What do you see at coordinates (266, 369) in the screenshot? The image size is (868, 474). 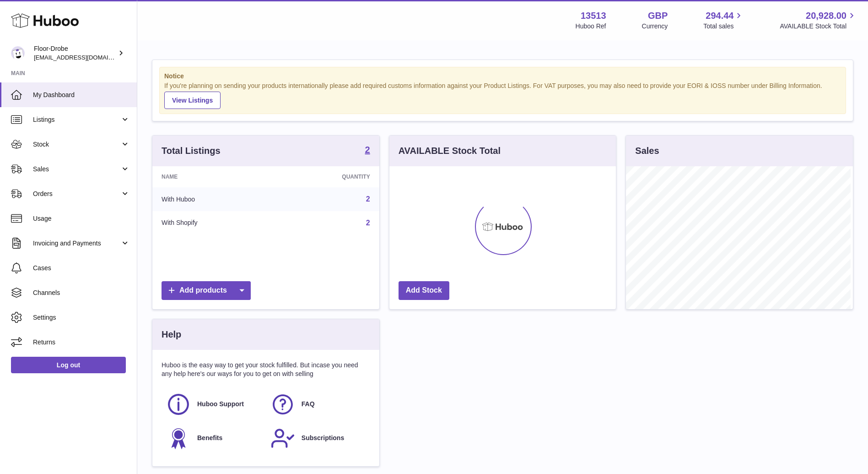 I see `p: Huboo is the easy way to get your stock fulfilled. But incase you need any help here's our ways f...` at bounding box center [266, 369].